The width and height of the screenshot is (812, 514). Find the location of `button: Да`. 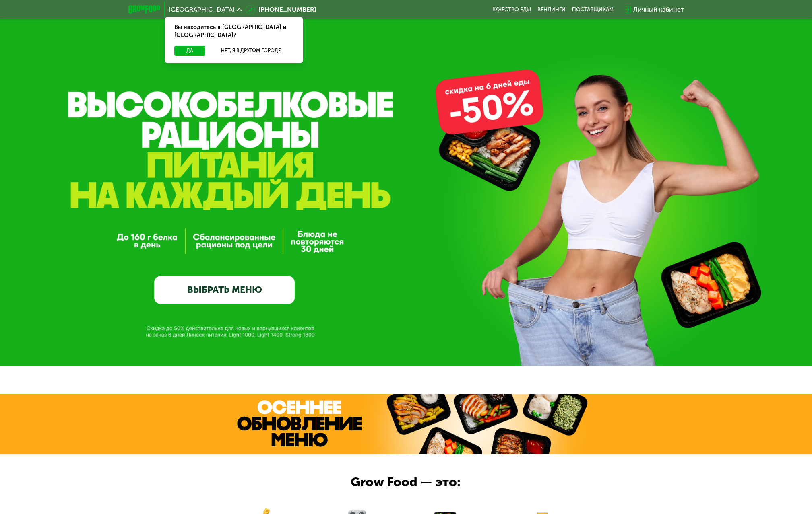

button: Да is located at coordinates (189, 50).